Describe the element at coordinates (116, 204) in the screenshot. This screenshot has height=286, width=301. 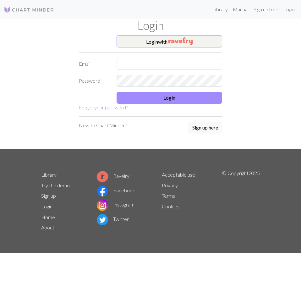
I see `a: Instagram` at that location.